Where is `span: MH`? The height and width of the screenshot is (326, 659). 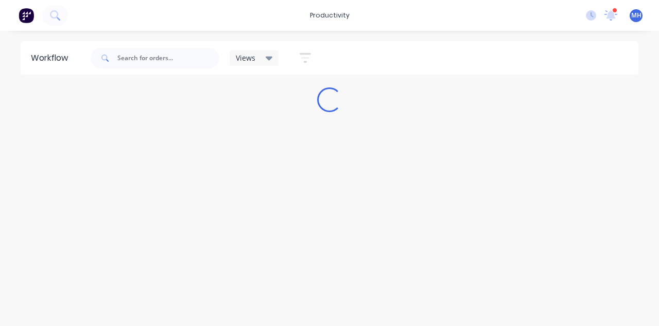 span: MH is located at coordinates (636, 15).